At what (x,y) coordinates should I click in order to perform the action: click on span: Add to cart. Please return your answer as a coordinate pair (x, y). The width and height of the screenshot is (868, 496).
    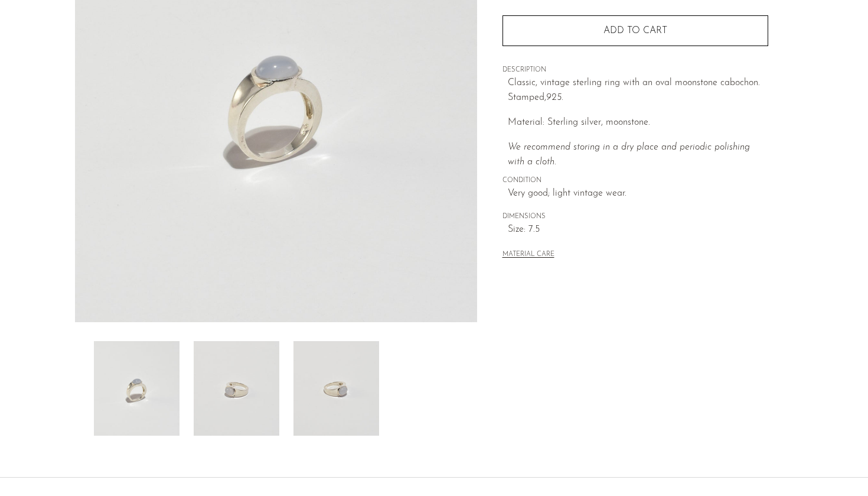
    Looking at the image, I should click on (635, 30).